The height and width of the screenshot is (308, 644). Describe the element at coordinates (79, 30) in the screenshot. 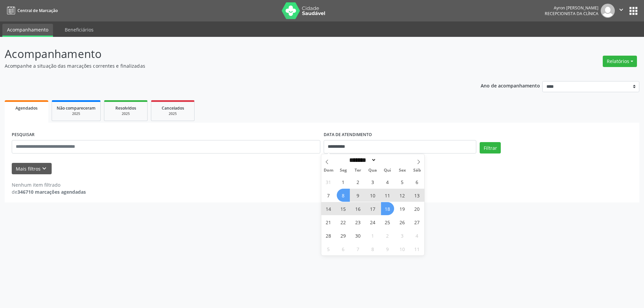

I see `a: Beneficiários` at that location.